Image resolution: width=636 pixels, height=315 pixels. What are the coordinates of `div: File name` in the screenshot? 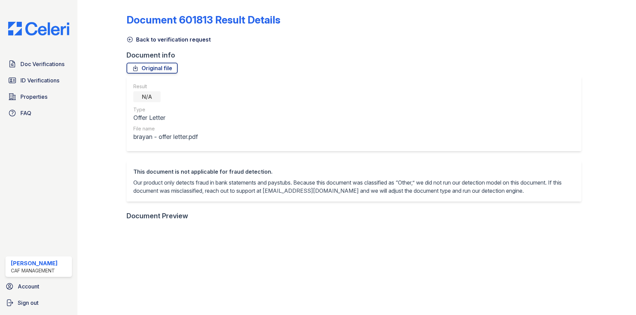 It's located at (165, 129).